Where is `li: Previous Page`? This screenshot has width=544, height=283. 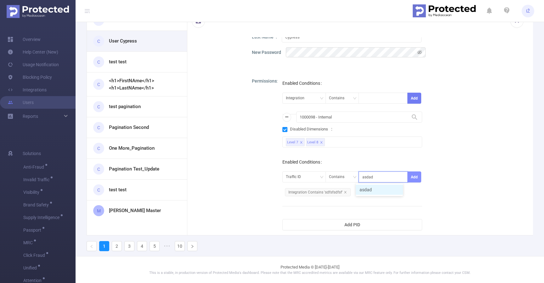 li: Previous Page is located at coordinates (92, 246).